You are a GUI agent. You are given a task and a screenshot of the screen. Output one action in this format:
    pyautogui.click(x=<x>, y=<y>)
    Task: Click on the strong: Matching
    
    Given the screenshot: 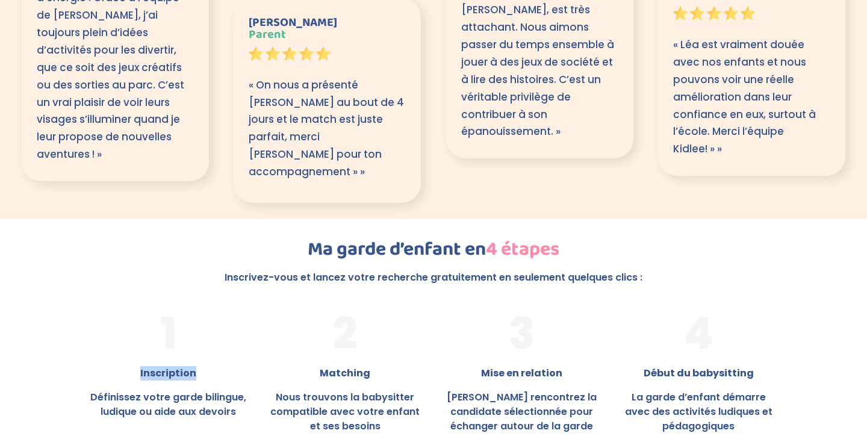 What is the action you would take?
    pyautogui.click(x=345, y=373)
    